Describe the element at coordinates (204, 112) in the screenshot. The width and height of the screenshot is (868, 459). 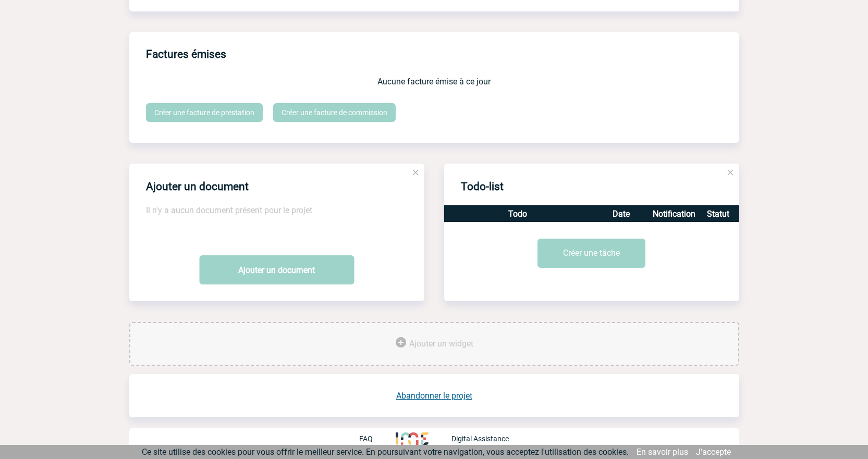
I see `a: Créer une facture de prestation` at that location.